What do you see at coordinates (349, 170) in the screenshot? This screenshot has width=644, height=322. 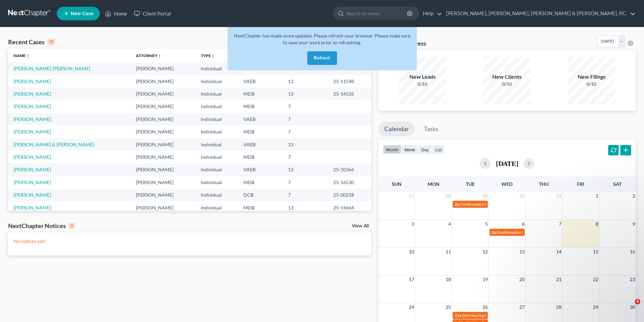 I see `td: 25-10366` at bounding box center [349, 170].